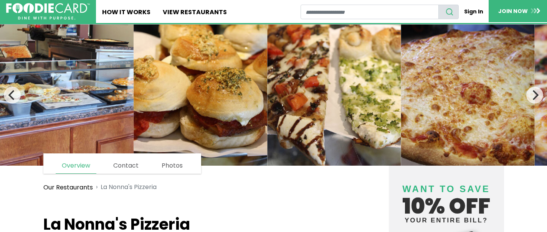 The width and height of the screenshot is (547, 232). What do you see at coordinates (369, 12) in the screenshot?
I see `input: restaurant search` at bounding box center [369, 12].